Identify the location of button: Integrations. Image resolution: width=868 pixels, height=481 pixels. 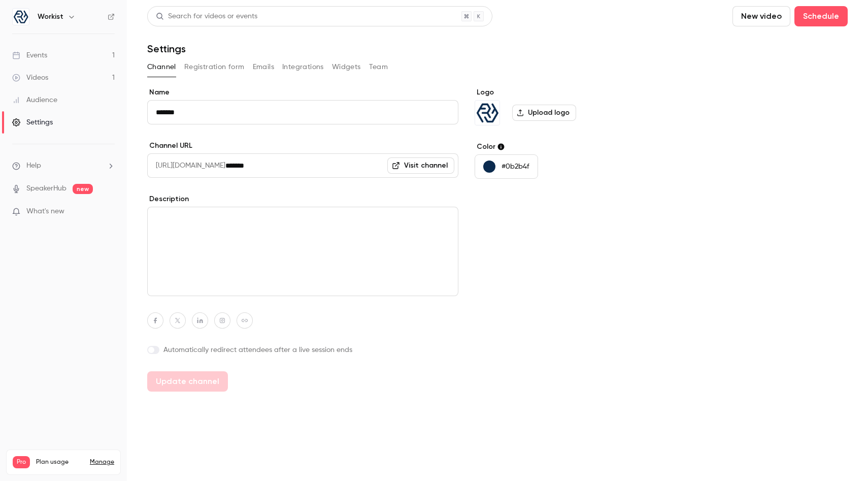
(303, 67).